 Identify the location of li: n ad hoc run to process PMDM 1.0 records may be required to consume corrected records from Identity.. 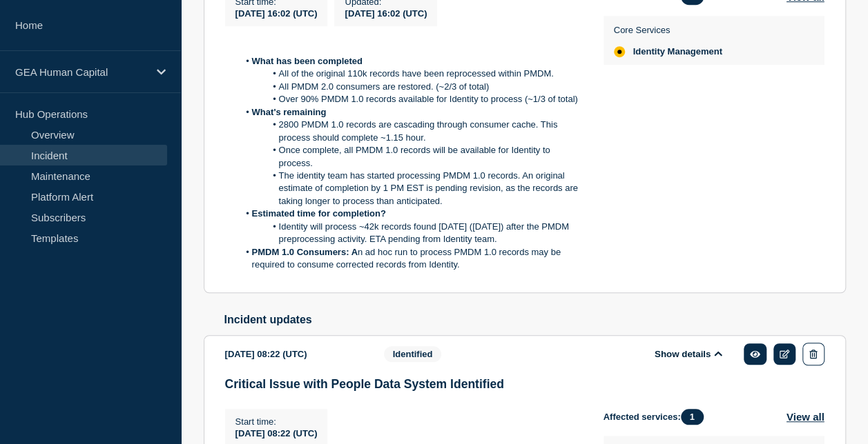
(409, 258).